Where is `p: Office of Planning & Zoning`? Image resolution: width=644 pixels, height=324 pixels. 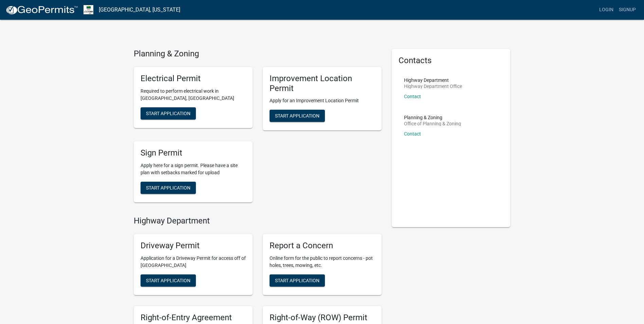
p: Office of Planning & Zoning is located at coordinates (432, 124).